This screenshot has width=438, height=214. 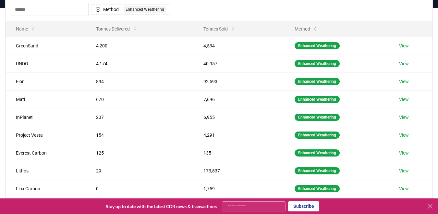 I want to click on td: Eion, so click(x=45, y=81).